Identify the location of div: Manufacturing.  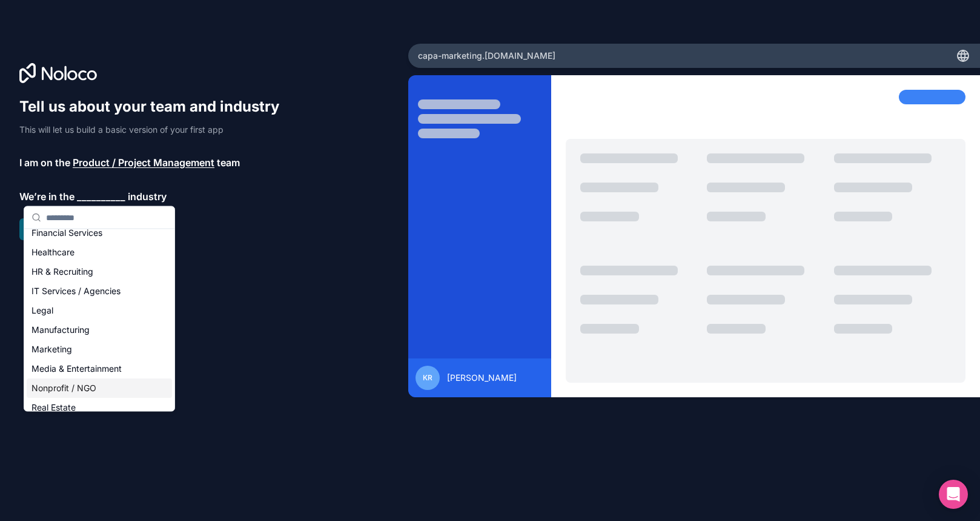
(100, 330).